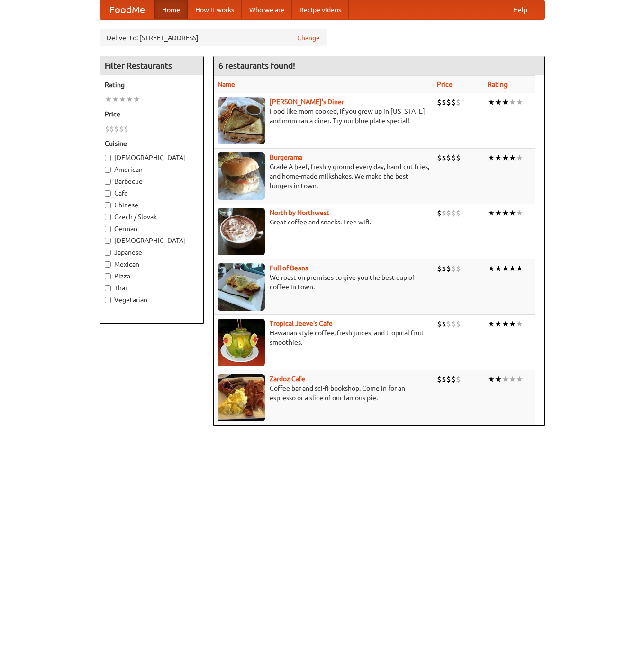 This screenshot has height=670, width=644. I want to click on input: Barbecue, so click(108, 181).